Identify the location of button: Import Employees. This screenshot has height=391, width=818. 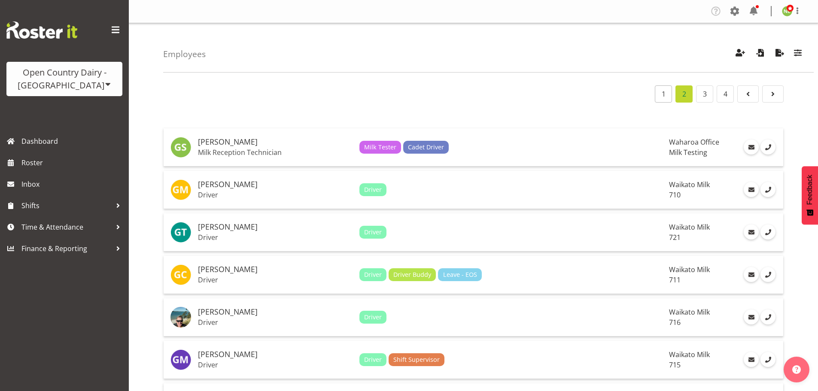
(760, 54).